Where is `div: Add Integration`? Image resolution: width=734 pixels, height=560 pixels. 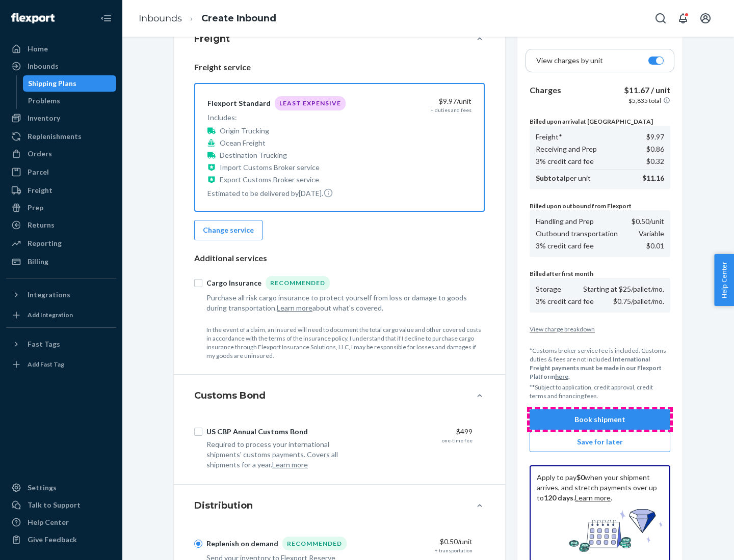
div: Add Integration is located at coordinates (50, 315).